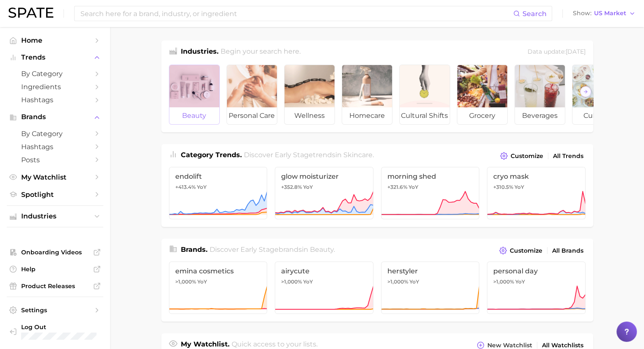  What do you see at coordinates (55, 57) in the screenshot?
I see `button: Trends` at bounding box center [55, 57].